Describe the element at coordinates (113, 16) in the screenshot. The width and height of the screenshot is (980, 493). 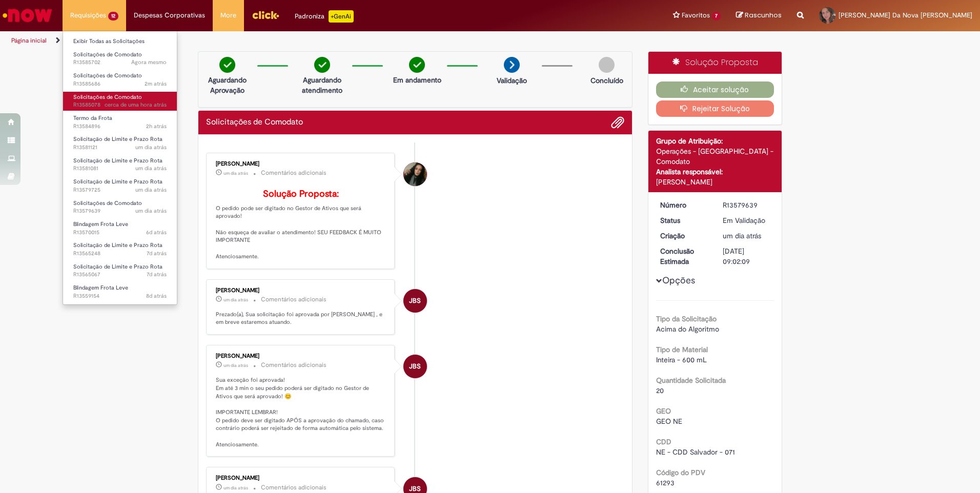
I see `span: 12` at that location.